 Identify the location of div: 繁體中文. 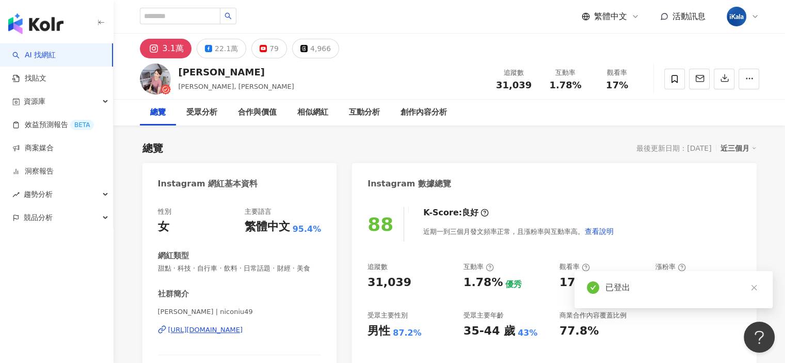
(267, 227).